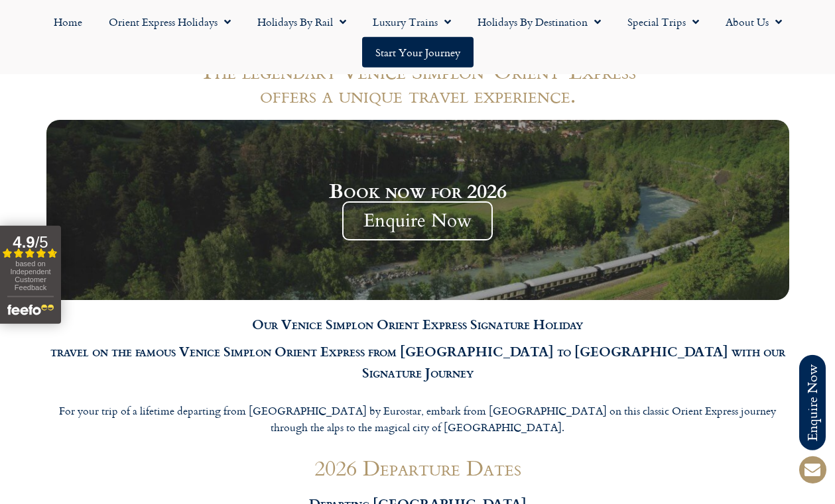 The width and height of the screenshot is (835, 504). I want to click on a: Special Trips, so click(663, 22).